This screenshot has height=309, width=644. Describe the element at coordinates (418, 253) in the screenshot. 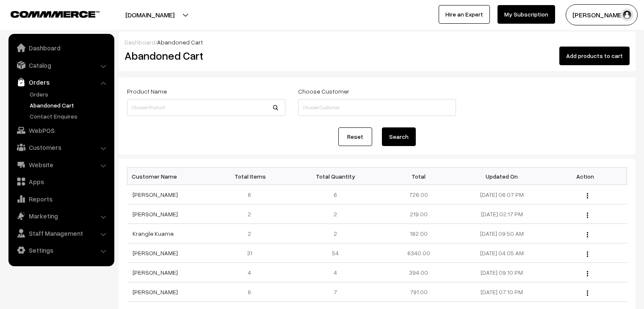

I see `td: 6340.00` at that location.